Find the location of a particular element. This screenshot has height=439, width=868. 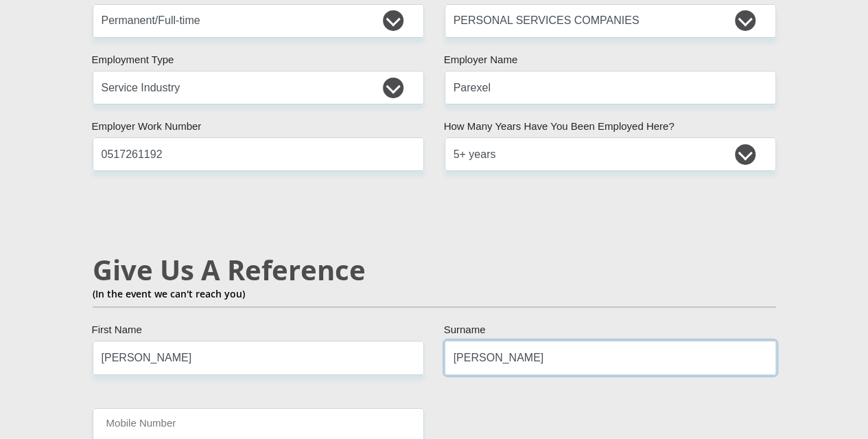

input: Surname is located at coordinates (610, 357).